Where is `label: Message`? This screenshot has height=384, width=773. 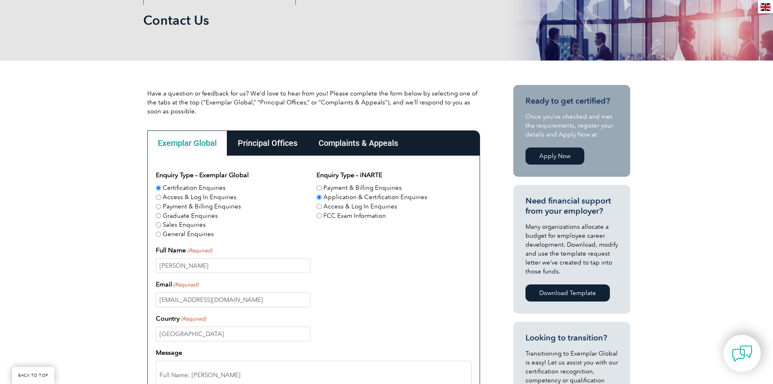
label: Message is located at coordinates (169, 352).